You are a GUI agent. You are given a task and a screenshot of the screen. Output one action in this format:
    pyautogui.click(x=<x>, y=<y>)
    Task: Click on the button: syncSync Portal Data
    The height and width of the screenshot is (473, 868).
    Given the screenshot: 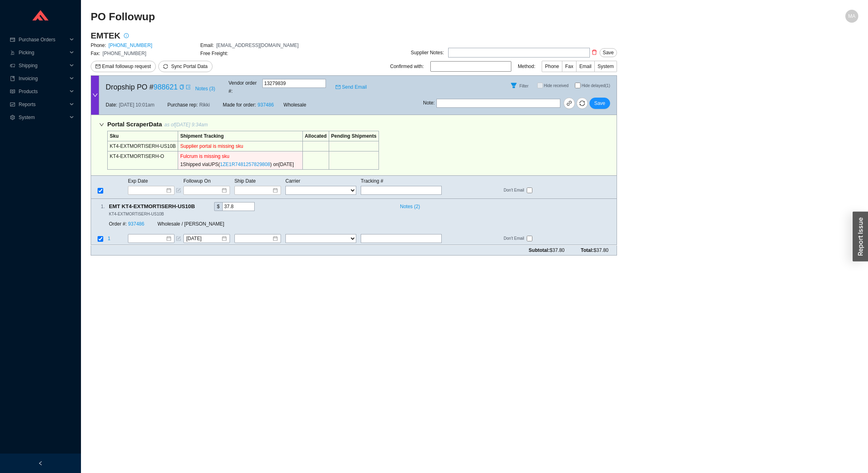 What is the action you would take?
    pyautogui.click(x=186, y=67)
    